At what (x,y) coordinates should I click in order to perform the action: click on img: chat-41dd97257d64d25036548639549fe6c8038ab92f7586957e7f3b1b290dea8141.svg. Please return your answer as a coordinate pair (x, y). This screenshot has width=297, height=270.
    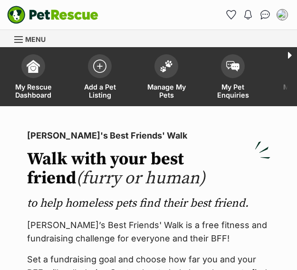
    Looking at the image, I should click on (265, 15).